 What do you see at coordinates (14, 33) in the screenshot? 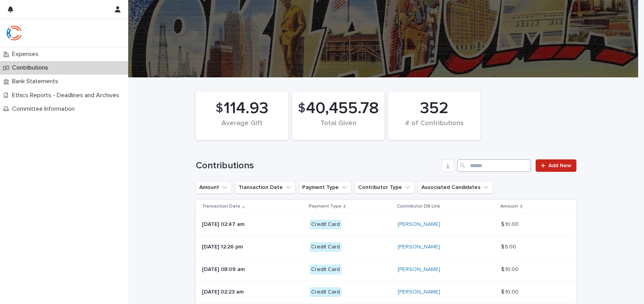
I see `img: qJrBEDQOT26p5MY9181R` at bounding box center [14, 33].